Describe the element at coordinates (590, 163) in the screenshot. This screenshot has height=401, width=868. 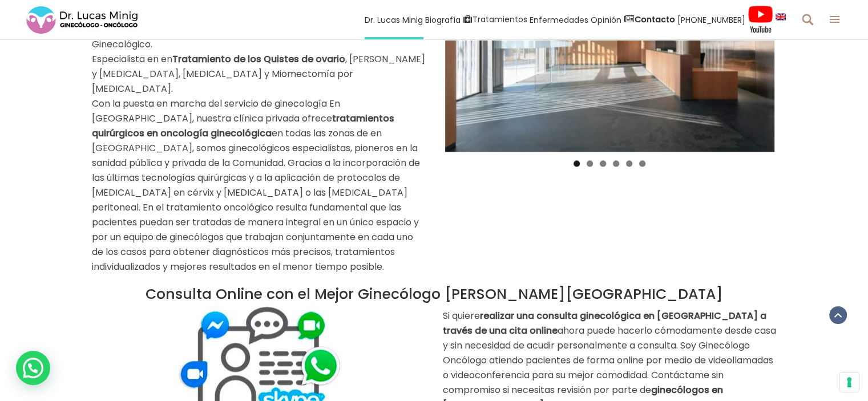
I see `a: 2` at that location.